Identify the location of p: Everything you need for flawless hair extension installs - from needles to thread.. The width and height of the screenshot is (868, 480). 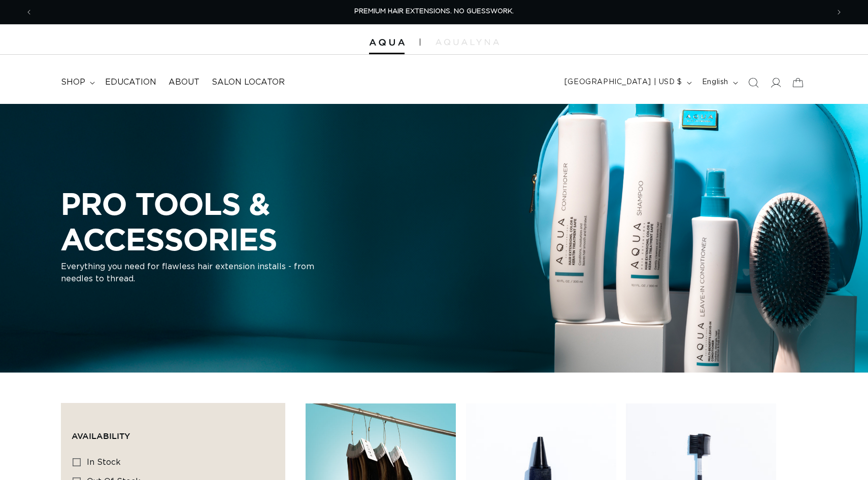
(188, 273).